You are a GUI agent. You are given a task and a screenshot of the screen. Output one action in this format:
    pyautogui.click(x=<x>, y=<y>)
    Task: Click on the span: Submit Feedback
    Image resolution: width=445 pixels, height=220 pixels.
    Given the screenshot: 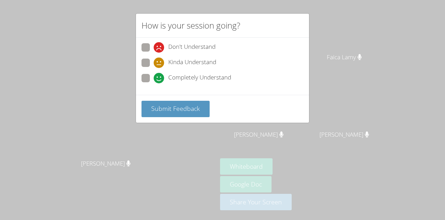 What is the action you would take?
    pyautogui.click(x=176, y=108)
    